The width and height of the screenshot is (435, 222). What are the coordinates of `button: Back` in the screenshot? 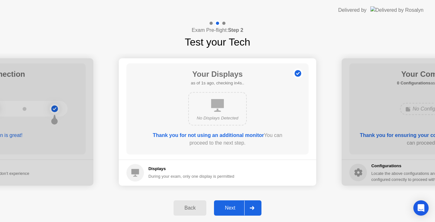 It's located at (190, 208).